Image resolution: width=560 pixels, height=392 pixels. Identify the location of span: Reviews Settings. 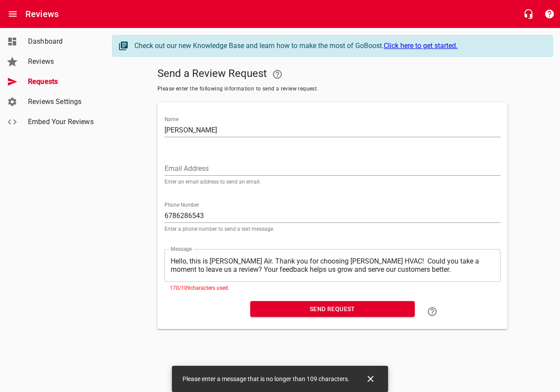
(61, 102).